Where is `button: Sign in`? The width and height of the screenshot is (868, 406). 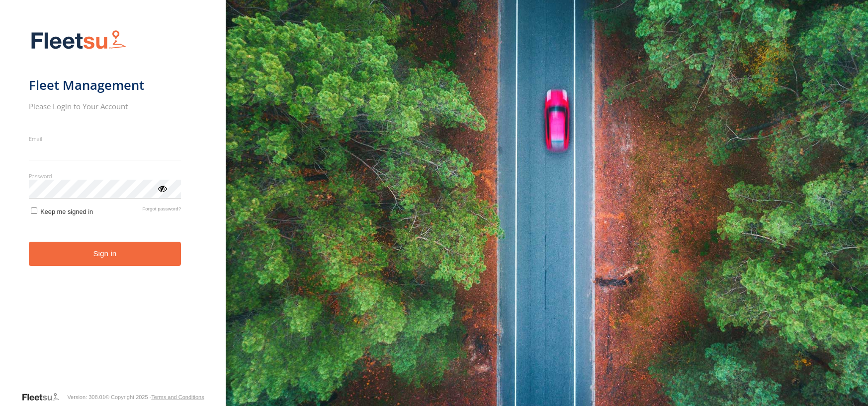 button: Sign in is located at coordinates (105, 254).